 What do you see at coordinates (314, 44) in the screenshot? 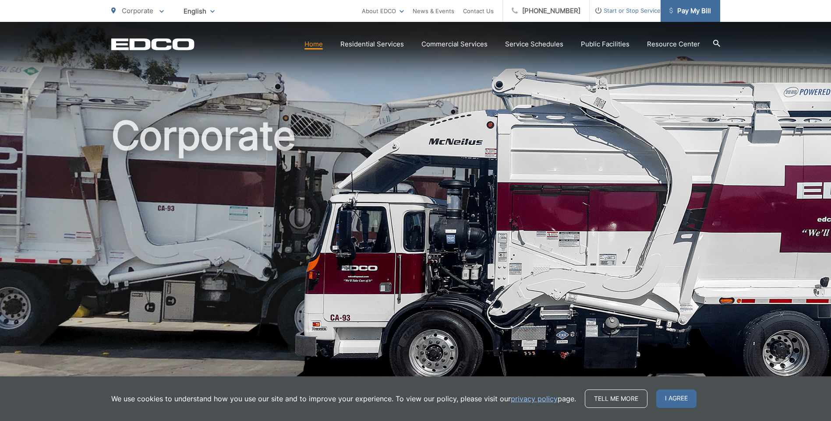
I see `a: Home` at bounding box center [314, 44].